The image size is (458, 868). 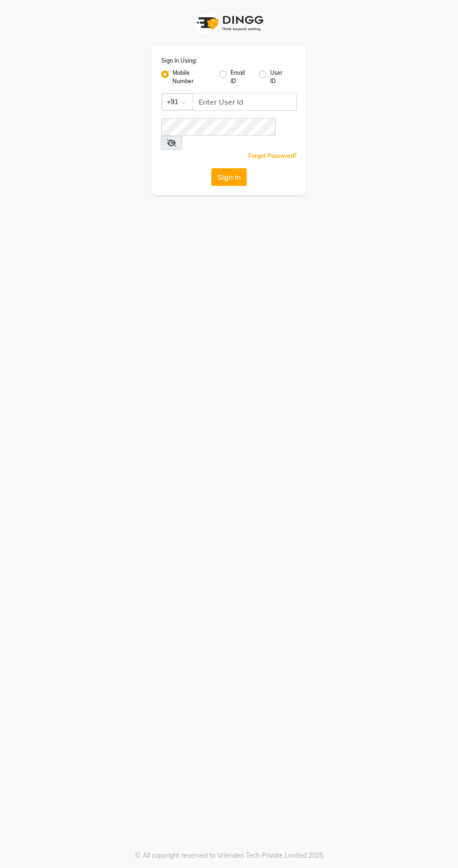 I want to click on a: Forgot Password?, so click(x=272, y=155).